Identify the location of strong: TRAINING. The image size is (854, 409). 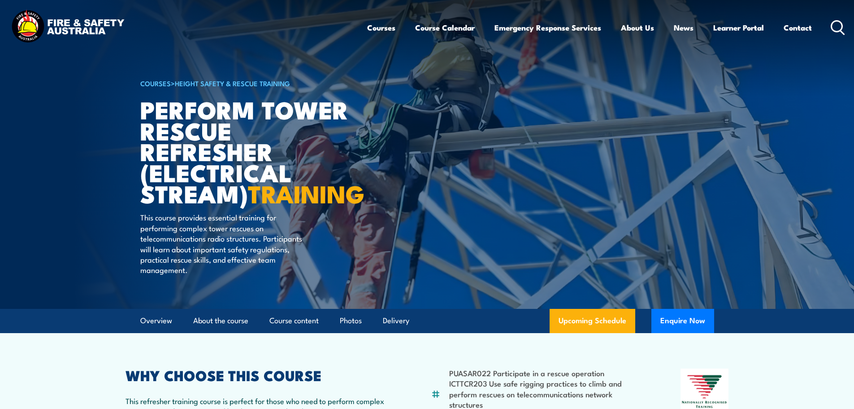
(306, 192).